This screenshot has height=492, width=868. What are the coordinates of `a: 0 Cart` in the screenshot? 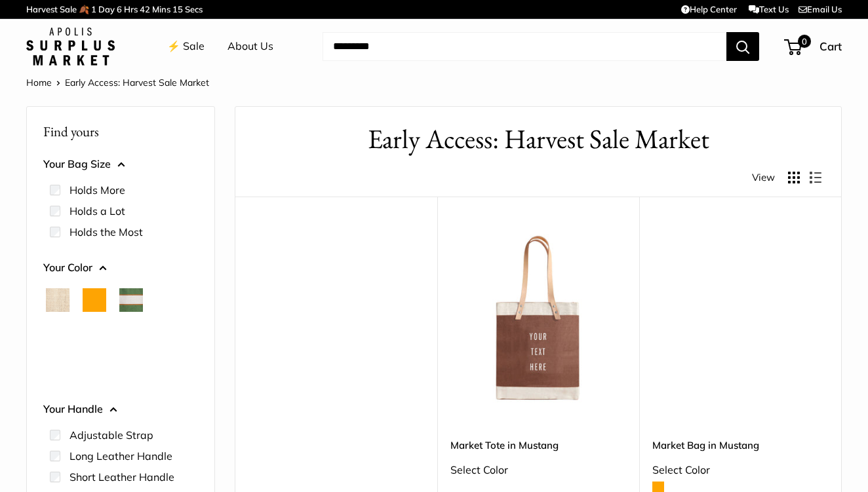 It's located at (814, 47).